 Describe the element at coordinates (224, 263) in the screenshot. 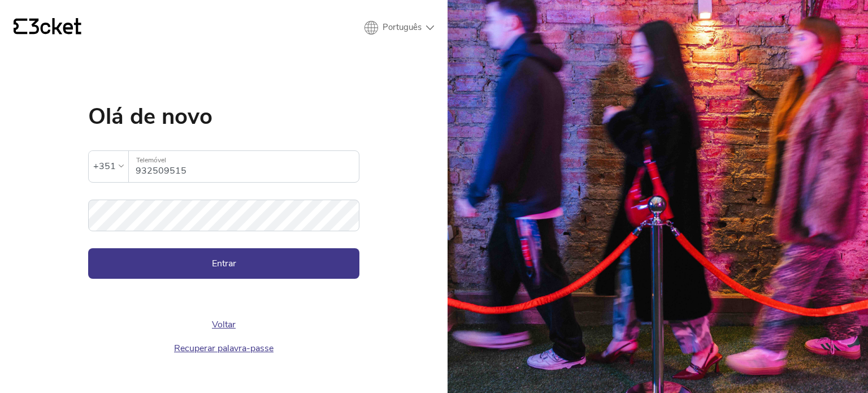

I see `button: Entrar` at that location.